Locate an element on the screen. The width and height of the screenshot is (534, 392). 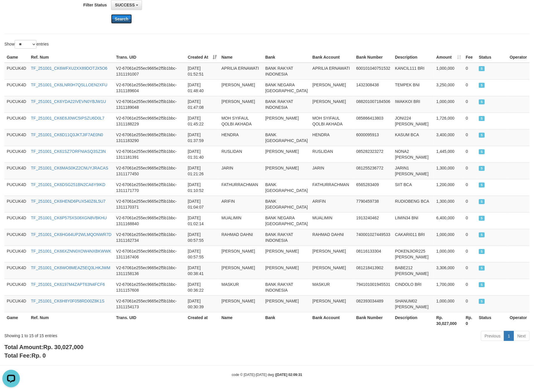
th: Game is located at coordinates (16, 320).